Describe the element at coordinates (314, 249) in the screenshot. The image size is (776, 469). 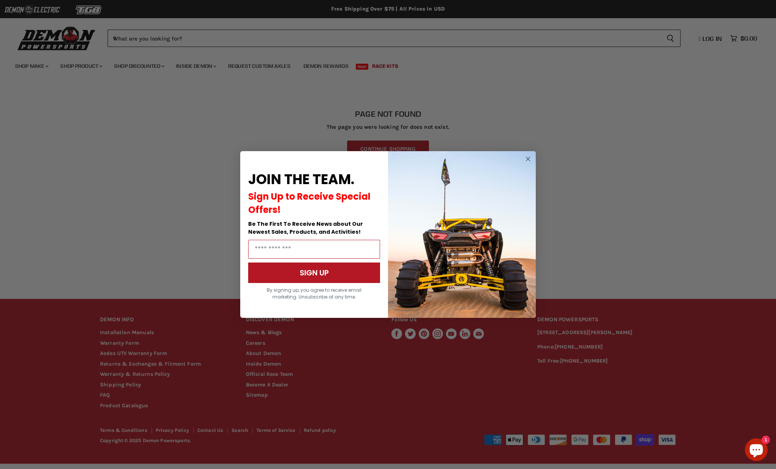
I see `input: Email Address` at that location.